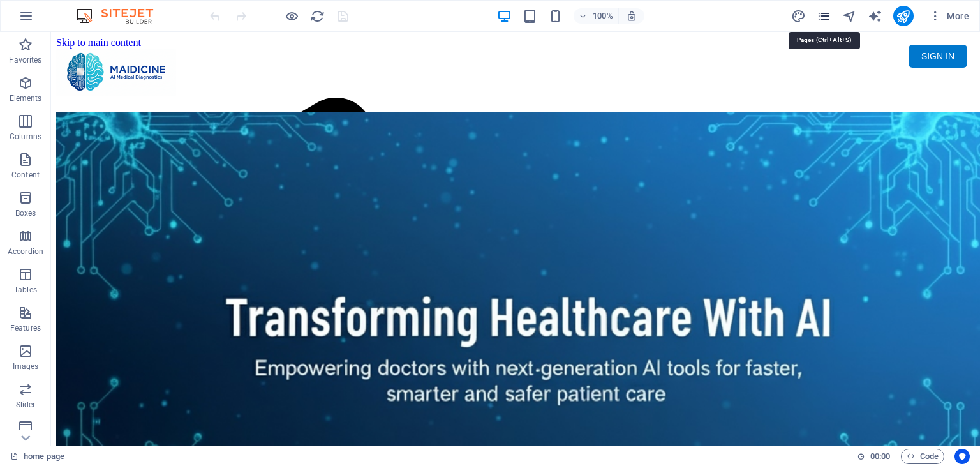  I want to click on button: Code, so click(923, 457).